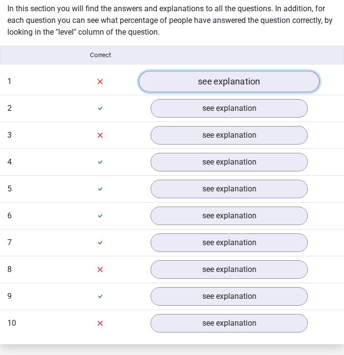  What do you see at coordinates (9, 269) in the screenshot?
I see `span: 8` at bounding box center [9, 269].